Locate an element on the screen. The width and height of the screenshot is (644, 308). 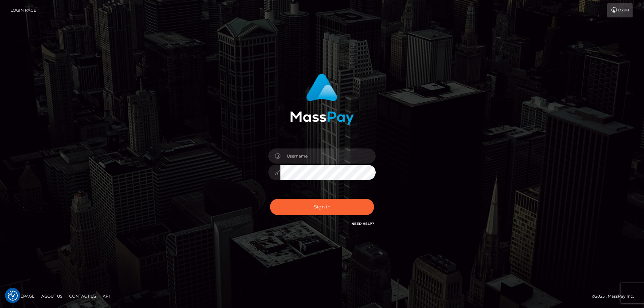
button: Consent Preferences is located at coordinates (13, 296).